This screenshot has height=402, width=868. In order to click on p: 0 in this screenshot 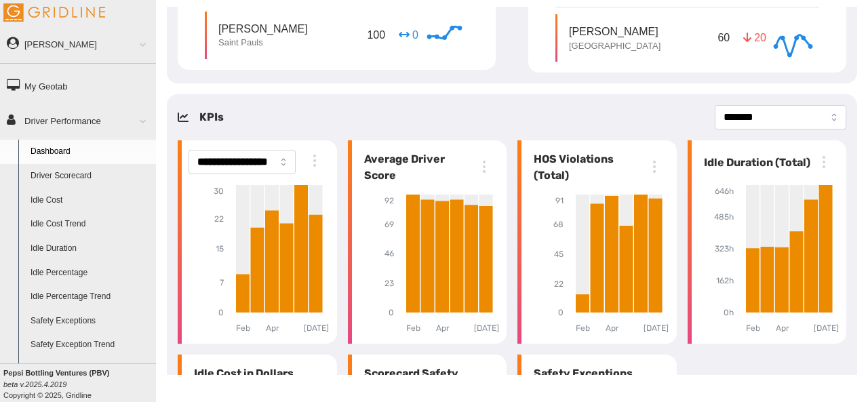, I will do `click(408, 35)`.